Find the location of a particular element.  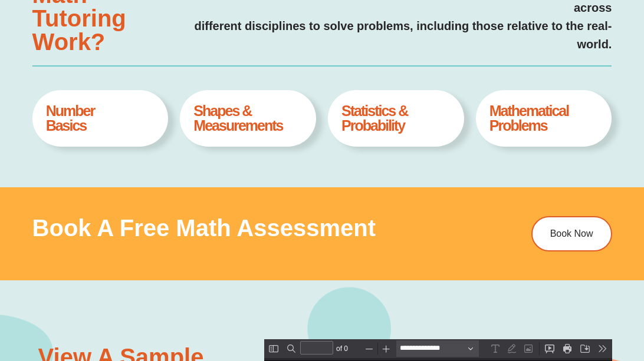

button: Text is located at coordinates (231, 9).